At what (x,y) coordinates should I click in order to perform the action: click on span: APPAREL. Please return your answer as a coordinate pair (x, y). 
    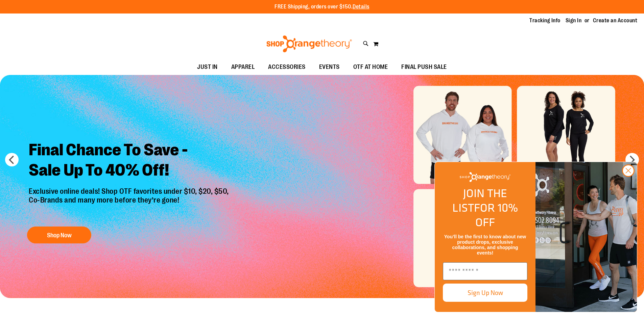
    Looking at the image, I should click on (243, 66).